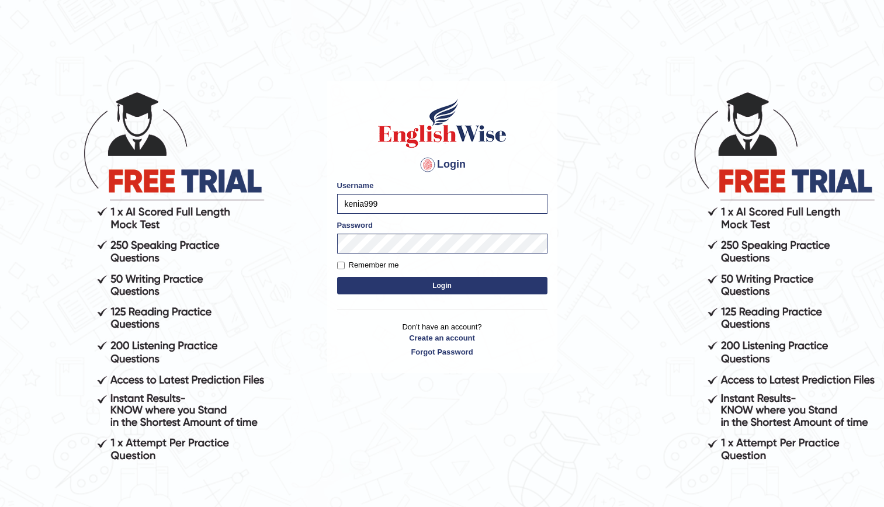  What do you see at coordinates (442, 286) in the screenshot?
I see `button: Login` at bounding box center [442, 286].